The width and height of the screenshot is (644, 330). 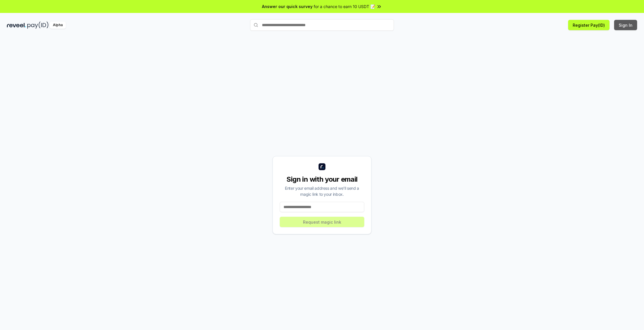 What do you see at coordinates (626, 25) in the screenshot?
I see `button: Sign In` at bounding box center [626, 25].